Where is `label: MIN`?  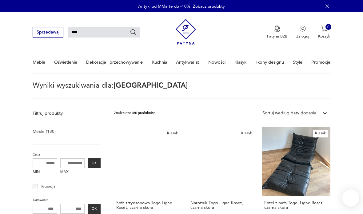 label: MIN is located at coordinates (45, 173).